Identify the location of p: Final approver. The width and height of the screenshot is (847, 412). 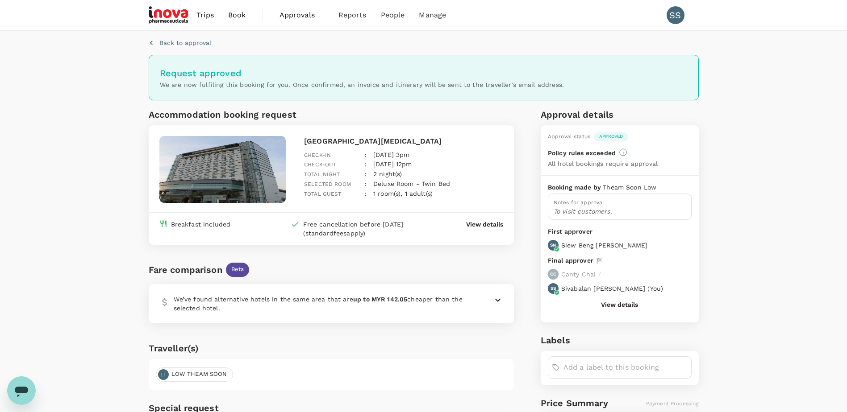
(570, 261).